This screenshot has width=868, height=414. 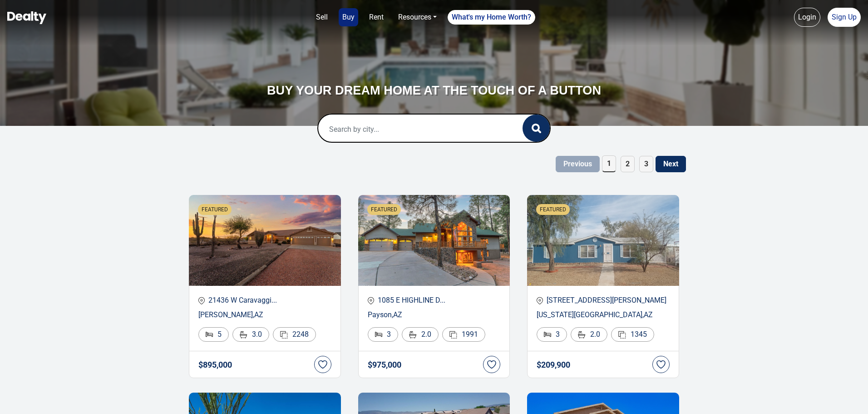 What do you see at coordinates (671, 164) in the screenshot?
I see `button: Next` at bounding box center [671, 164].